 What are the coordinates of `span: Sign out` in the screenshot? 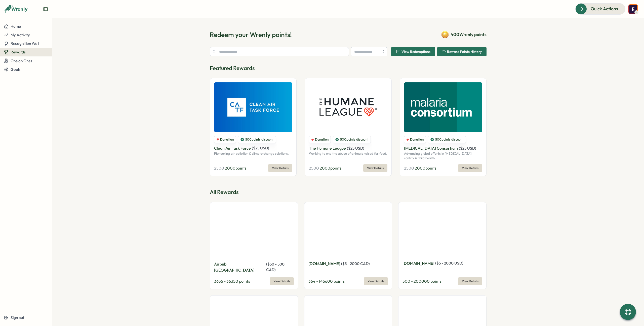 It's located at (18, 317).